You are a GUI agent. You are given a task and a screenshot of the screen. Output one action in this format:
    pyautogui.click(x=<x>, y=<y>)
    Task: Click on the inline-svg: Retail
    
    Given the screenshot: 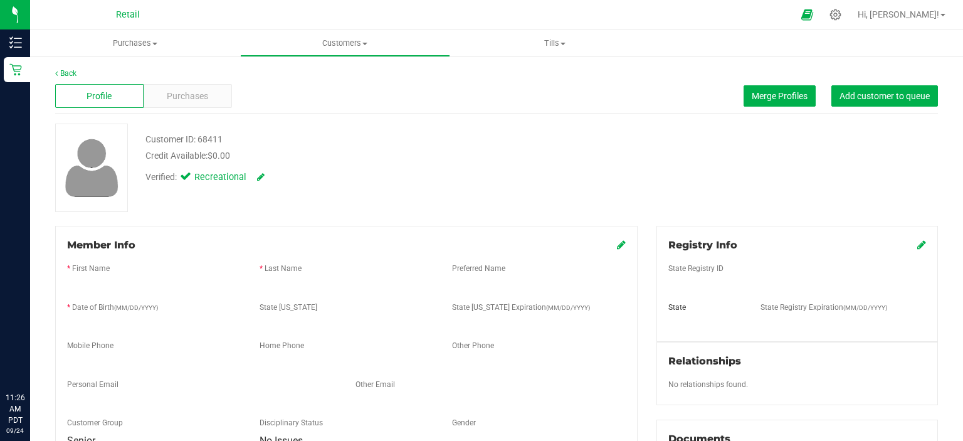 What is the action you would take?
    pyautogui.click(x=16, y=70)
    